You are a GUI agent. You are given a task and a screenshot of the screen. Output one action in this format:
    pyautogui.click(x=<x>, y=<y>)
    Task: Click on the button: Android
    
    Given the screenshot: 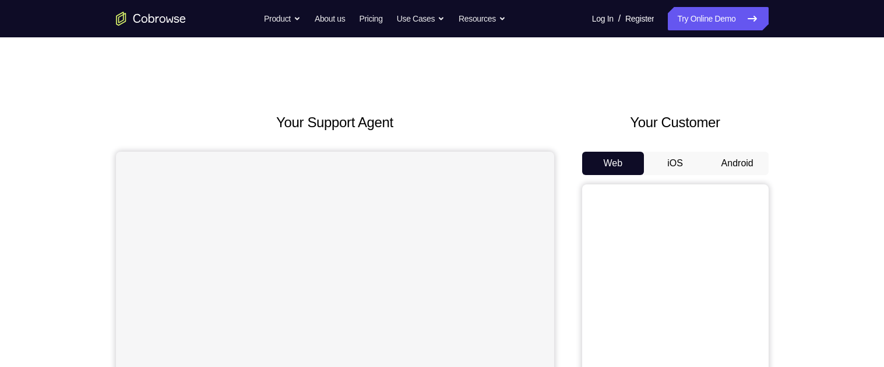 What is the action you would take?
    pyautogui.click(x=738, y=163)
    